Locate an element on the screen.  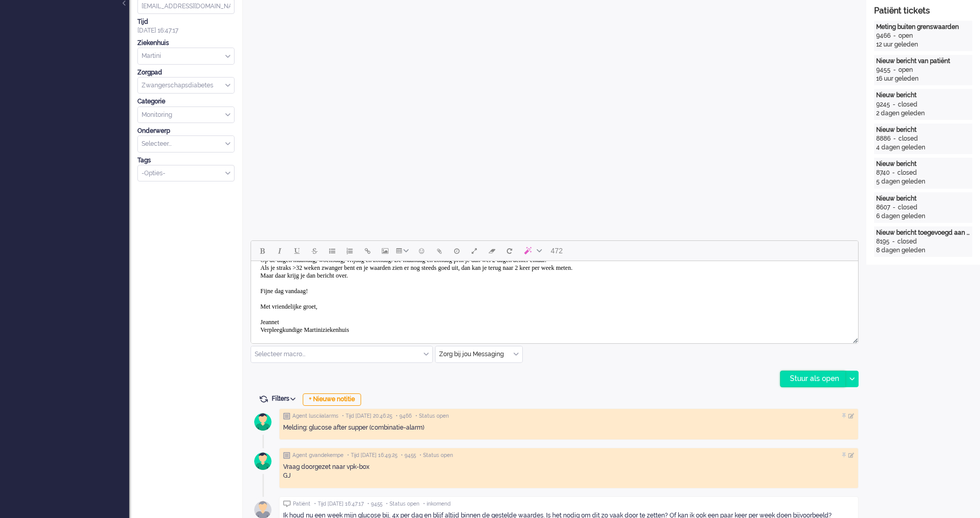
span: • 9466 is located at coordinates (404, 416).